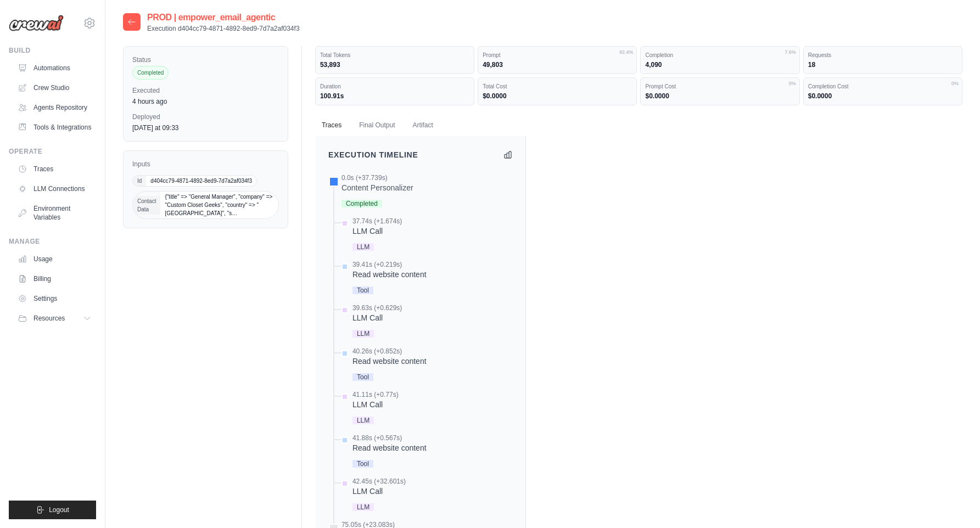 The width and height of the screenshot is (980, 528). What do you see at coordinates (201, 180) in the screenshot?
I see `span: d404cc79-4871-4892-8ed9-7d7a2af034f3` at bounding box center [201, 180].